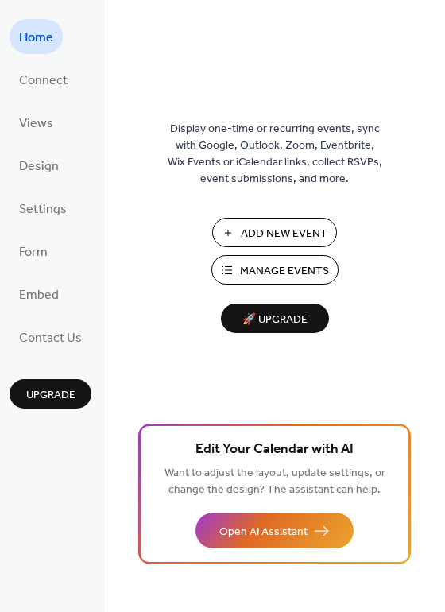 This screenshot has height=612, width=445. What do you see at coordinates (51, 395) in the screenshot?
I see `span: Upgrade` at bounding box center [51, 395].